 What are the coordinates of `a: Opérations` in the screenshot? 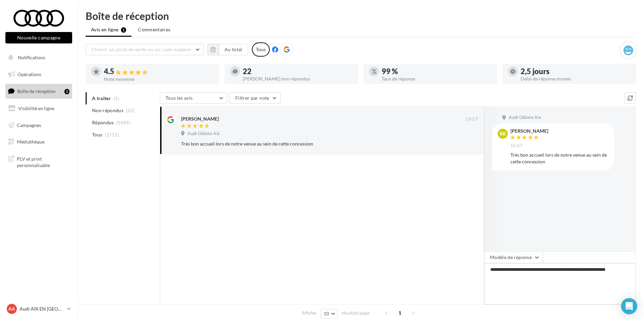 It's located at (39, 75).